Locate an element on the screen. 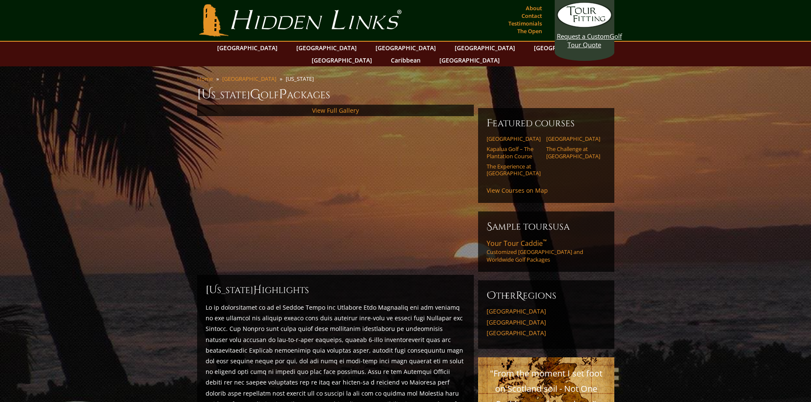  a: The Open is located at coordinates (529, 31).